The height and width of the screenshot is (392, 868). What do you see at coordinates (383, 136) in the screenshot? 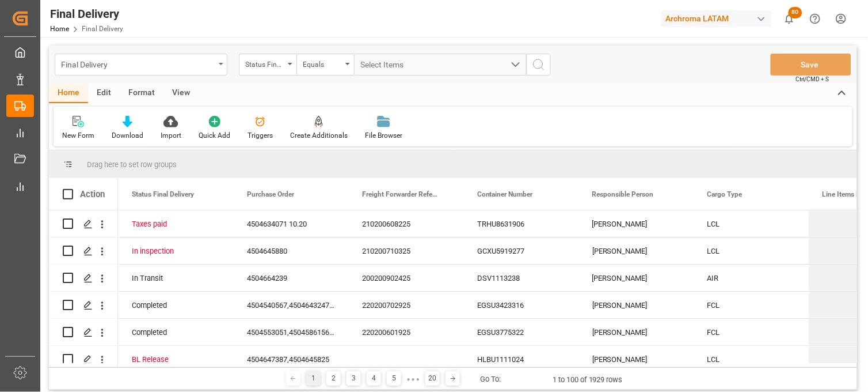
I see `div: File Browser` at bounding box center [383, 136].